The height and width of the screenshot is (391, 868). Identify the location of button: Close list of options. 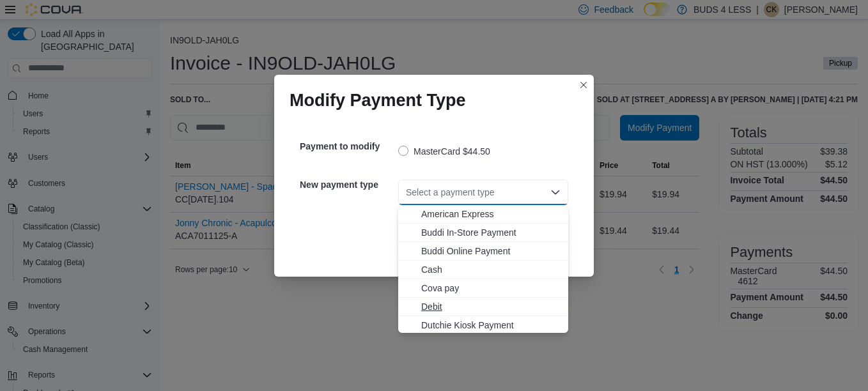
(556, 192).